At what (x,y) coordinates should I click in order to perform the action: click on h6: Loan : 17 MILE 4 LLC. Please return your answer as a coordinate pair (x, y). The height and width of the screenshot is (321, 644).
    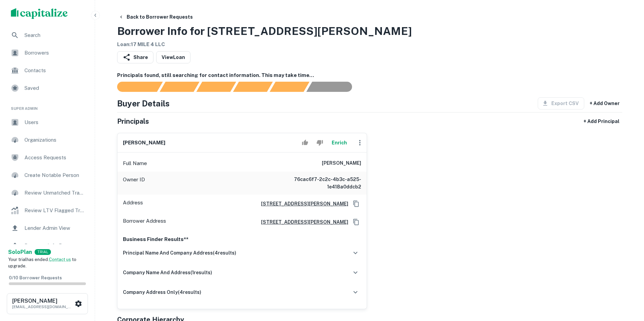
    Looking at the image, I should click on (265, 45).